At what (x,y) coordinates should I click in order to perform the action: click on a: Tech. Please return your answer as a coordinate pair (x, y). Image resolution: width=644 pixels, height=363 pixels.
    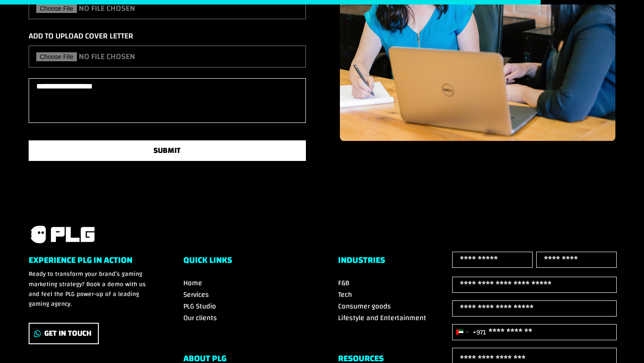
    Looking at the image, I should click on (345, 294).